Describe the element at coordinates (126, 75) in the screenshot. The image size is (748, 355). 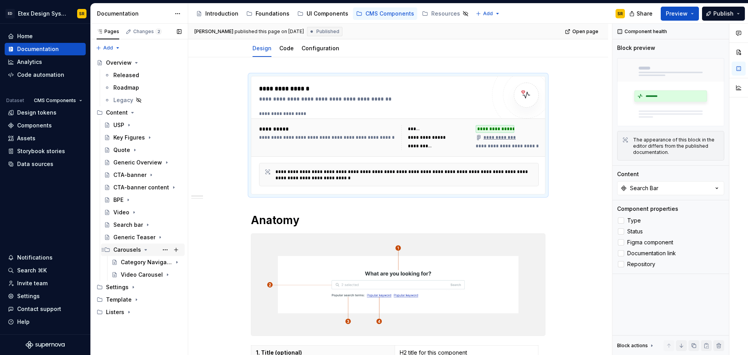
I see `div: Released` at that location.